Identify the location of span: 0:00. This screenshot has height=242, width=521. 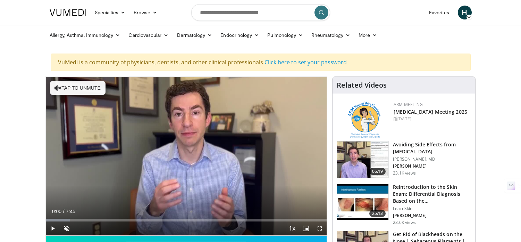
(57, 211).